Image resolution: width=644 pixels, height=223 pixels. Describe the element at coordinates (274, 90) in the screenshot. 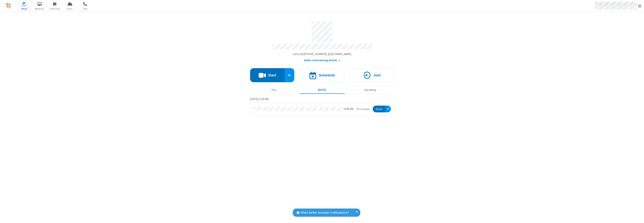

I see `button: Past` at that location.